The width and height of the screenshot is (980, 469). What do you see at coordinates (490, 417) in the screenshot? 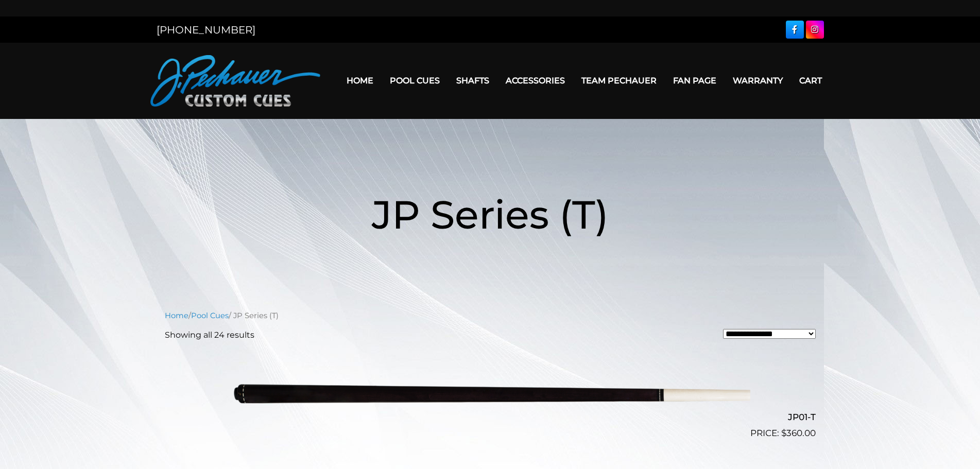
I see `h2: JP01-T` at bounding box center [490, 417].